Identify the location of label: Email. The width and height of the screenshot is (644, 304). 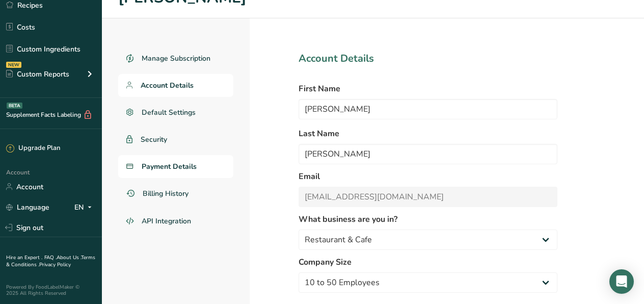
(428, 176).